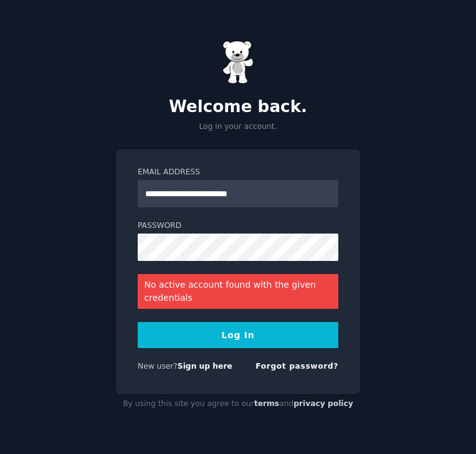 This screenshot has width=476, height=454. Describe the element at coordinates (238, 62) in the screenshot. I see `img: Gummy Bear` at that location.